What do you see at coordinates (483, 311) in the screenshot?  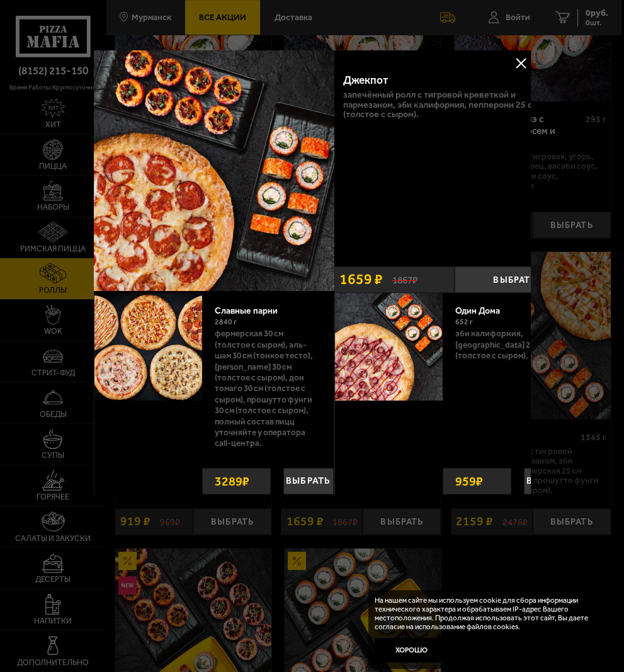 I see `a: Один Дома` at bounding box center [483, 311].